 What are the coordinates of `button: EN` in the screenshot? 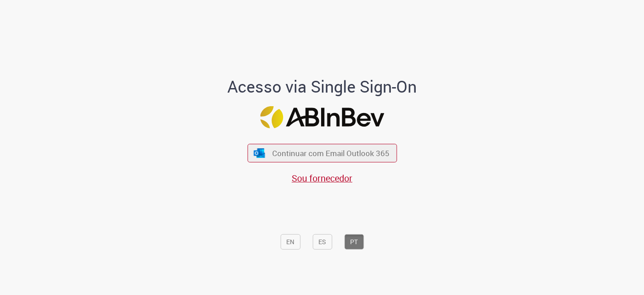 It's located at (291, 242).